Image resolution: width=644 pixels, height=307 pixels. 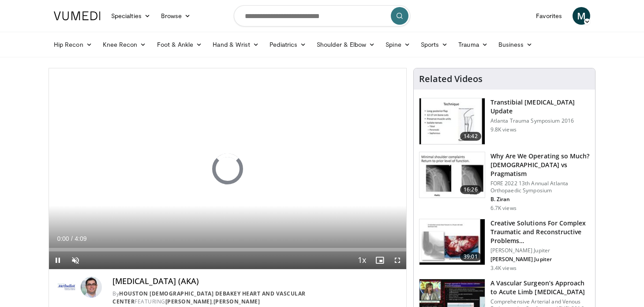 I want to click on img: Houston Methodist DeBakey Heart and Vascular Center, so click(x=67, y=287).